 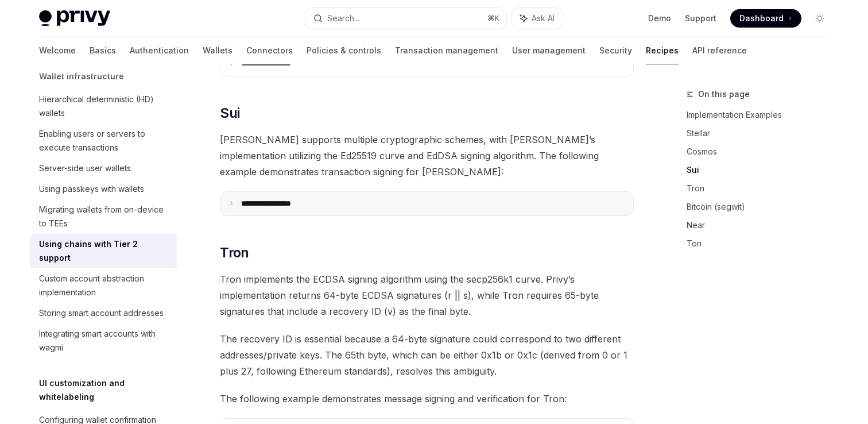 What do you see at coordinates (101, 313) in the screenshot?
I see `div: Storing smart account addresses` at bounding box center [101, 313].